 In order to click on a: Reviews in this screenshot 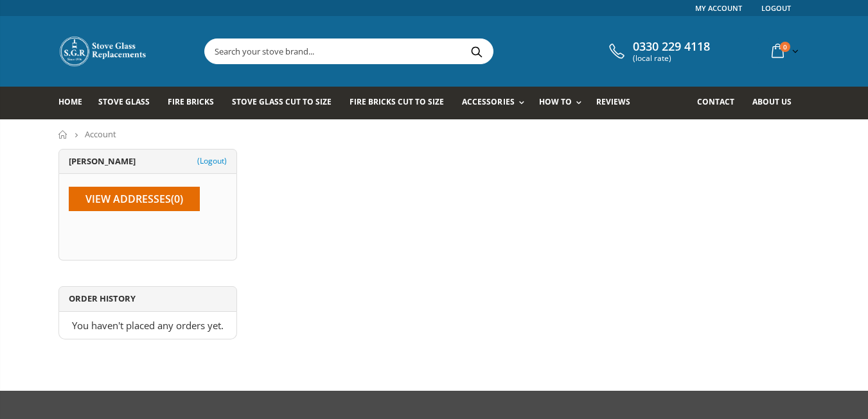, I will do `click(617, 103)`.